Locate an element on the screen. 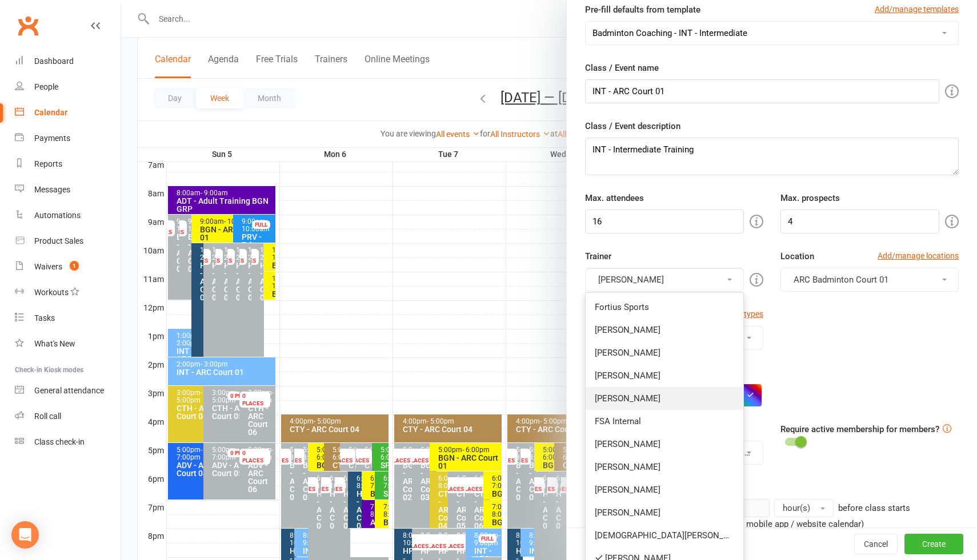 This screenshot has width=977, height=560. span: ARC Badminton Court 01 is located at coordinates (841, 280).